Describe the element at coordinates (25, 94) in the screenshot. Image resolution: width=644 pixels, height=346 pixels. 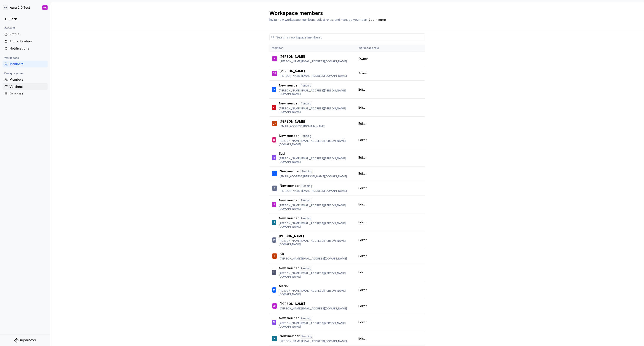
I see `a: Datasets` at that location.